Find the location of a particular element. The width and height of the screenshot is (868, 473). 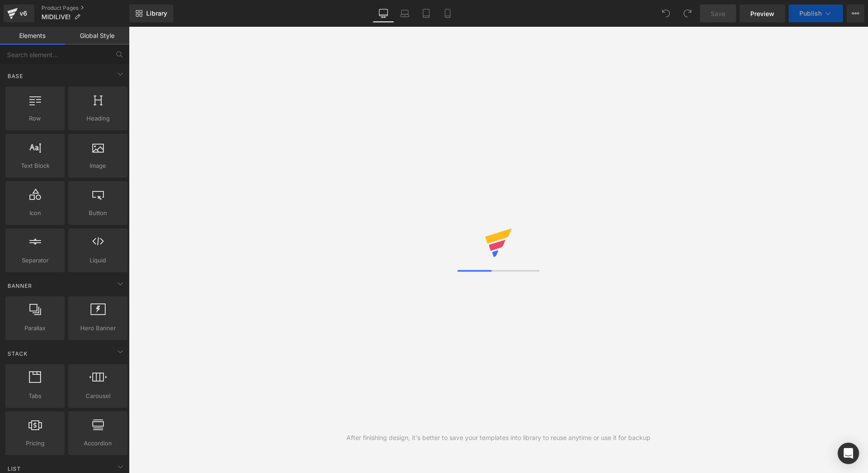

button: Publish is located at coordinates (816, 13).